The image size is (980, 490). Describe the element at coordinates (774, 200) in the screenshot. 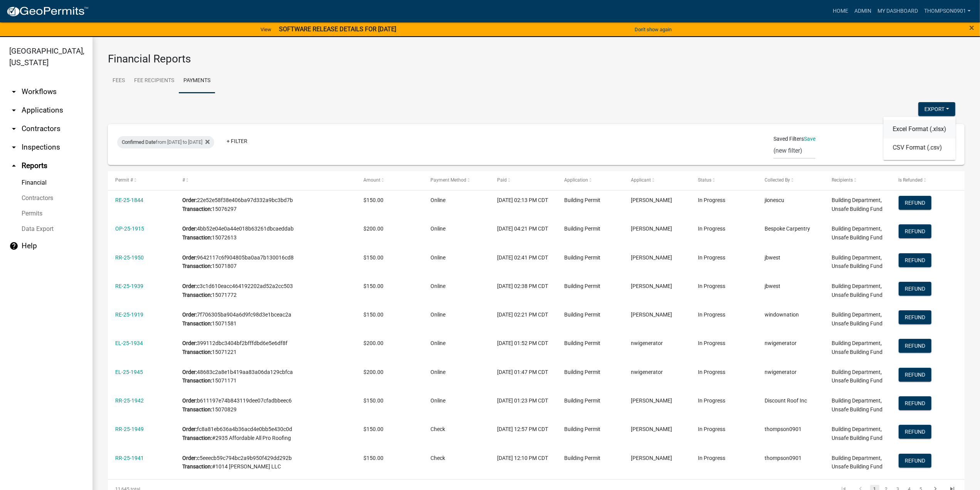

I see `span: jionescu` at that location.